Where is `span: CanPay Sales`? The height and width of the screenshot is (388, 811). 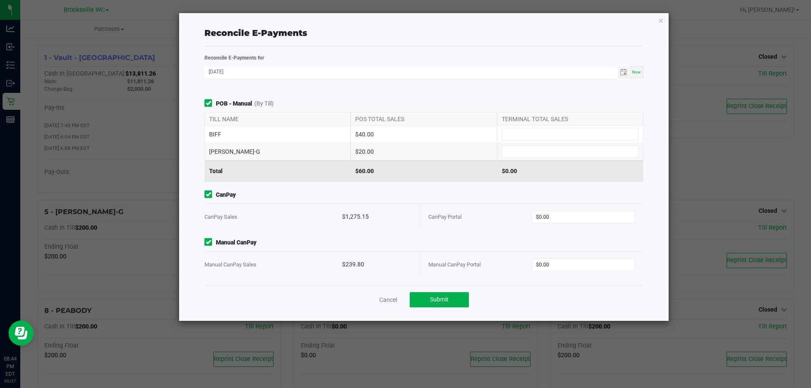 span: CanPay Sales is located at coordinates (221, 217).